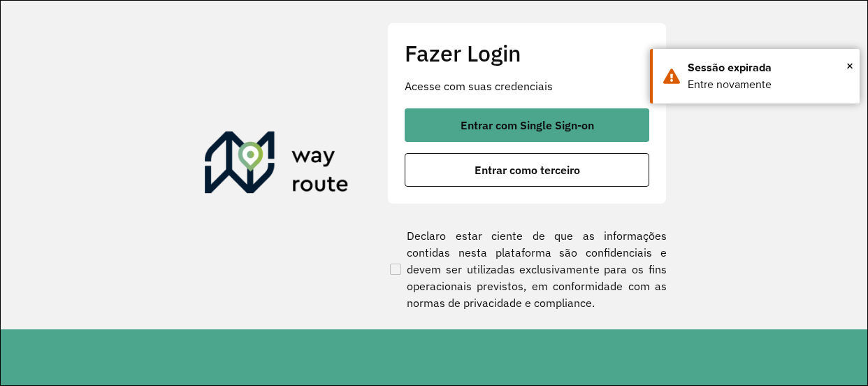  Describe the element at coordinates (527, 86) in the screenshot. I see `p: Acesse com suas credenciais` at that location.